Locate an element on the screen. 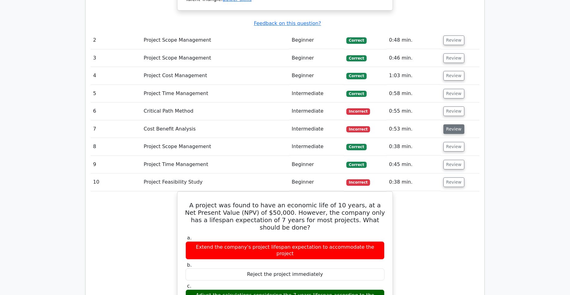 Image resolution: width=570 pixels, height=295 pixels. div: Extend the company's project lifespan expectation to accommodate the project is located at coordinates (285, 250).